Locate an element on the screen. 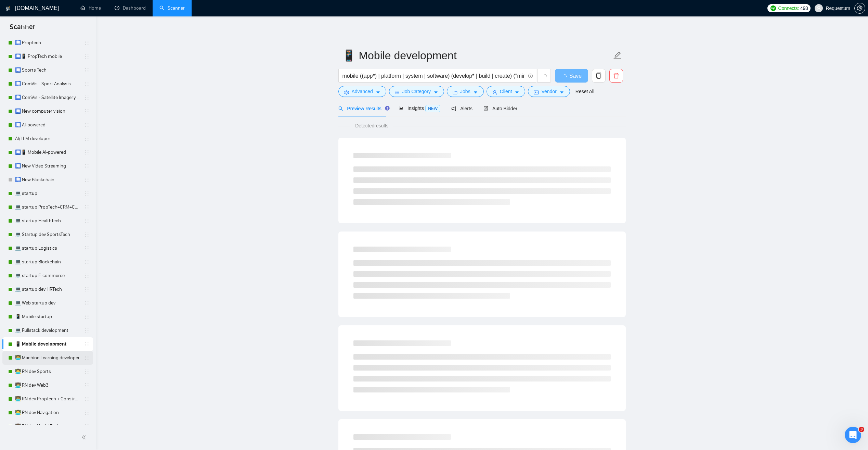 The image size is (868, 450). button: Save is located at coordinates (571, 75).